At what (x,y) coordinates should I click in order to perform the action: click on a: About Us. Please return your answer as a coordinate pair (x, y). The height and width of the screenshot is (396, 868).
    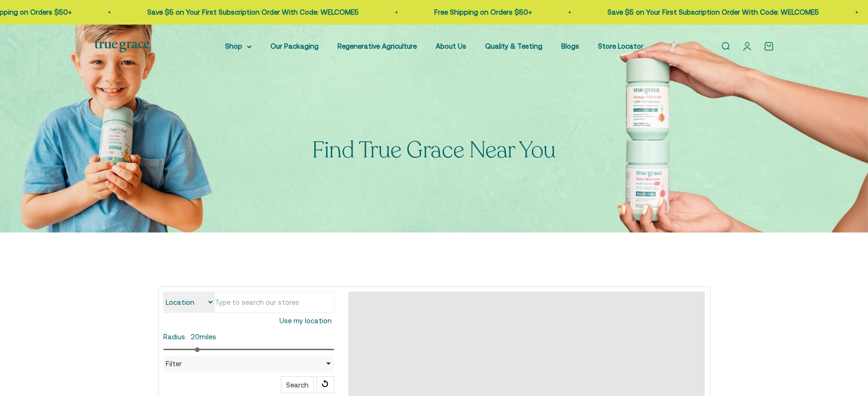
    Looking at the image, I should click on (450, 46).